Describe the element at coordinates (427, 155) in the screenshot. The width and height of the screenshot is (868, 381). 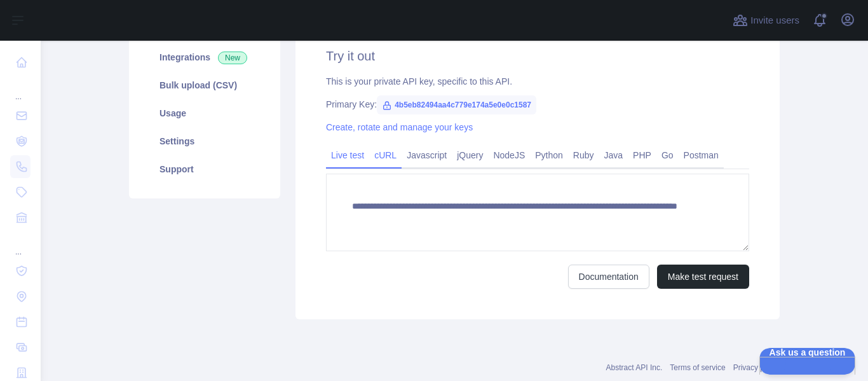
I see `a: Javascript` at that location.